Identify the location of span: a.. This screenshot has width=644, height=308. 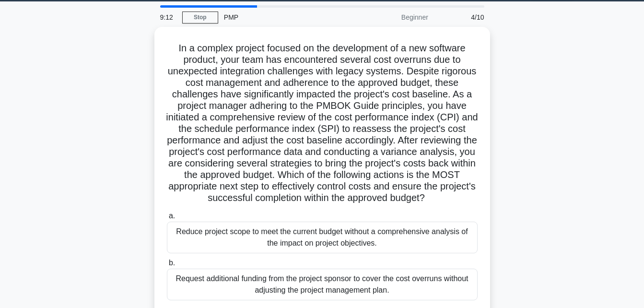
(171, 215).